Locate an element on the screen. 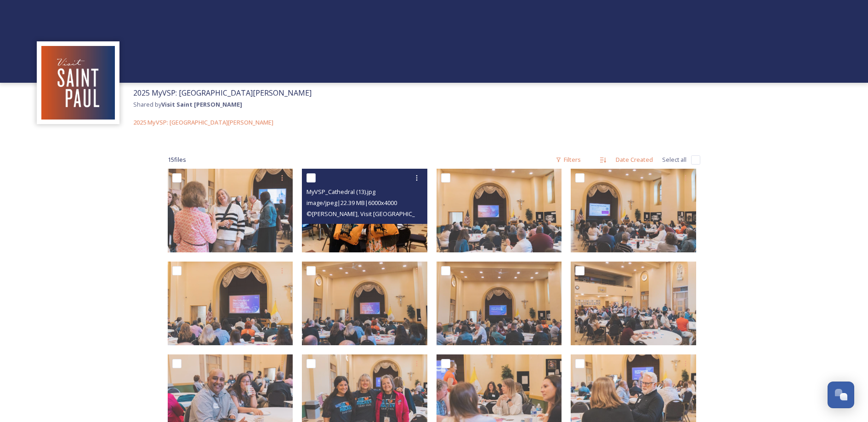 The image size is (868, 422). span: MyVSP_Cathedral (13).jpg is located at coordinates (341, 192).